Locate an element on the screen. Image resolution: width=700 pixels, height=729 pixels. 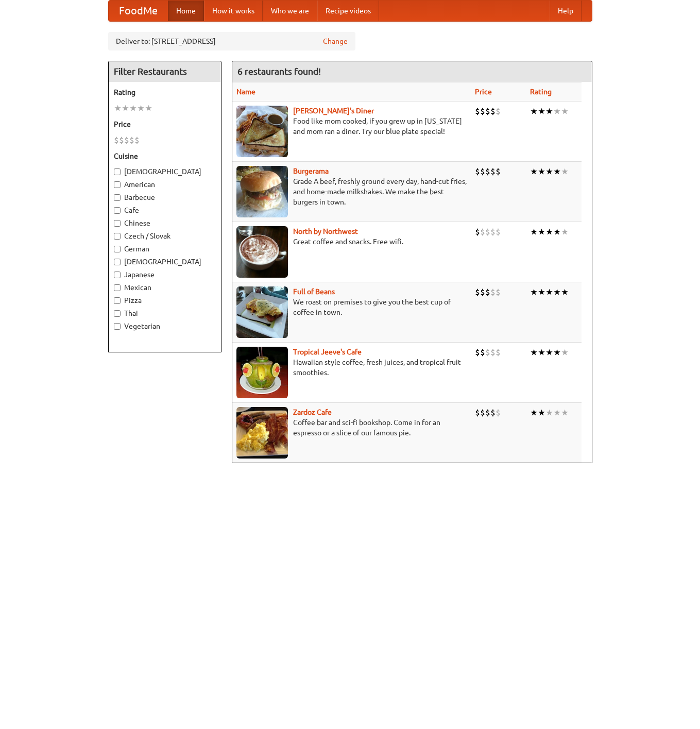
p: We roast on premises to give you the best cup of coffee in town. is located at coordinates (351, 307).